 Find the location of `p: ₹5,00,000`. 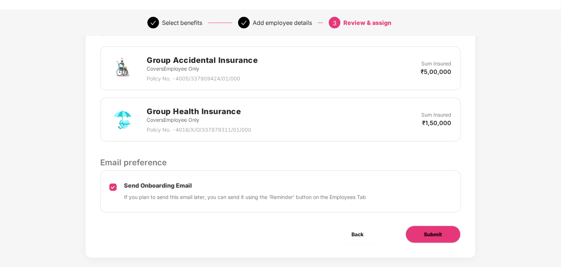

p: ₹5,00,000 is located at coordinates (437, 72).